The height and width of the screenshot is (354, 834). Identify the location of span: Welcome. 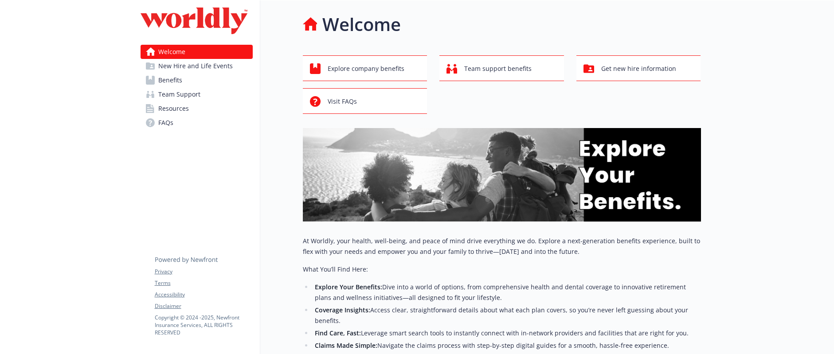
(172, 52).